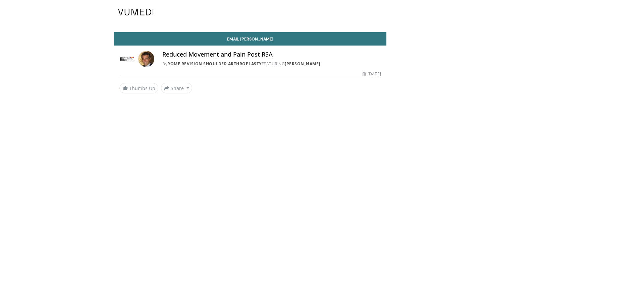 Image resolution: width=644 pixels, height=305 pixels. What do you see at coordinates (136, 12) in the screenshot?
I see `img: VuMedi Logo` at bounding box center [136, 12].